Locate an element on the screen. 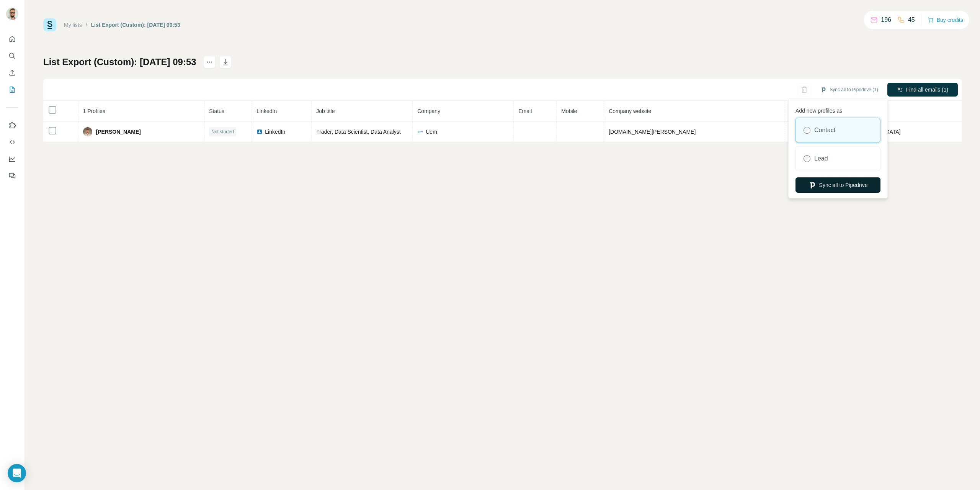 The height and width of the screenshot is (490, 980). span: Email is located at coordinates (525, 111).